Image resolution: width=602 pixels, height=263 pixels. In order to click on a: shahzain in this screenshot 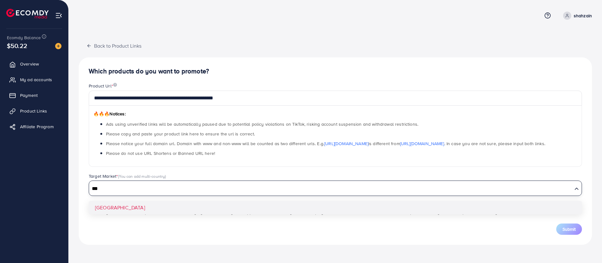, I will do `click(577, 16)`.